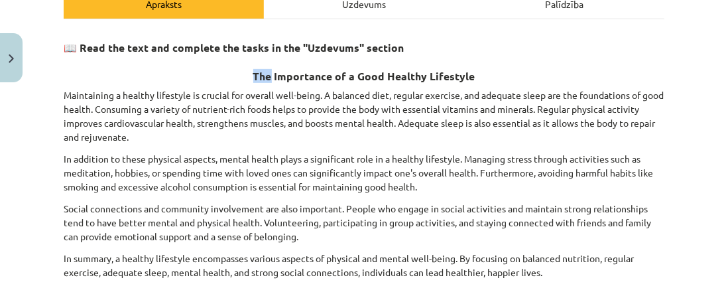  I want to click on p: In addition to these physical aspects, mental health plays a significant role in a healthy lifest..., so click(364, 172).